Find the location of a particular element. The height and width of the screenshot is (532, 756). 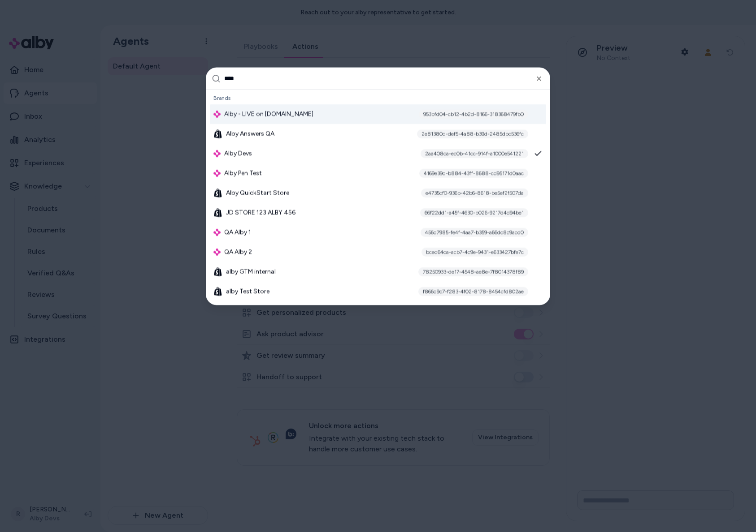

div: e4735cf0-936b-42b6-8618-be5ef2f507da is located at coordinates (474, 192).